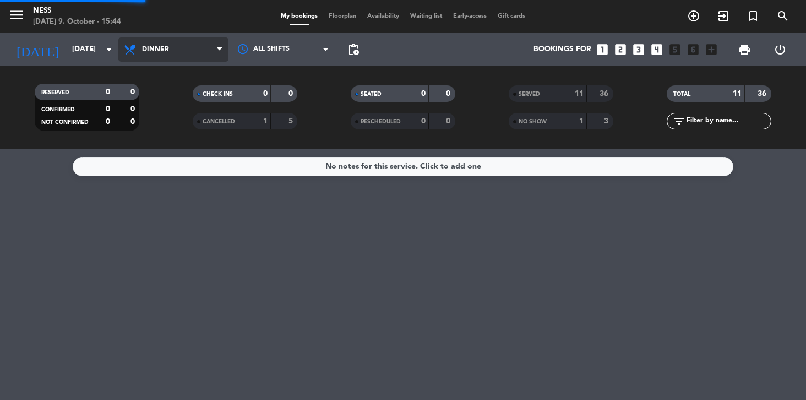 This screenshot has width=806, height=400. Describe the element at coordinates (728, 121) in the screenshot. I see `input: Filter by name...` at that location.